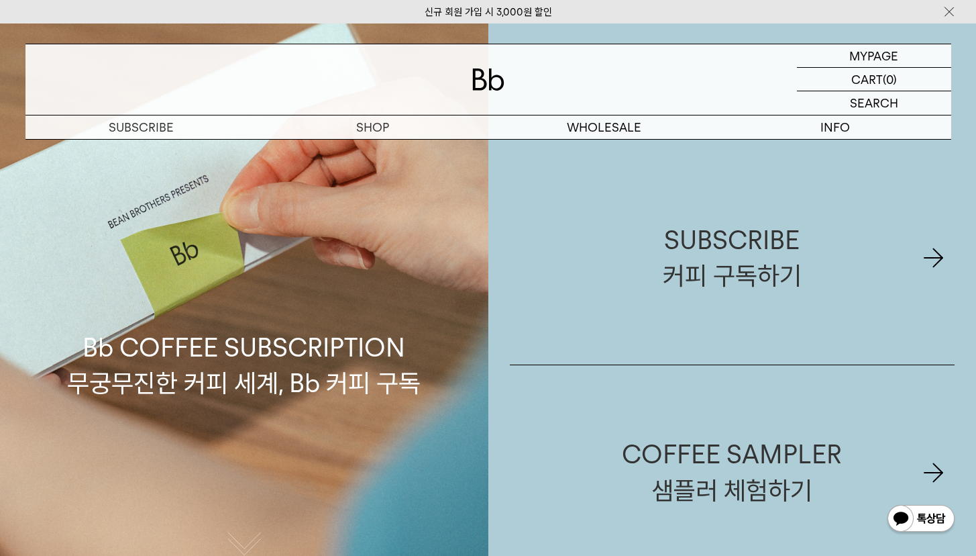 The image size is (976, 556). What do you see at coordinates (874, 103) in the screenshot?
I see `p: SEARCH` at bounding box center [874, 103].